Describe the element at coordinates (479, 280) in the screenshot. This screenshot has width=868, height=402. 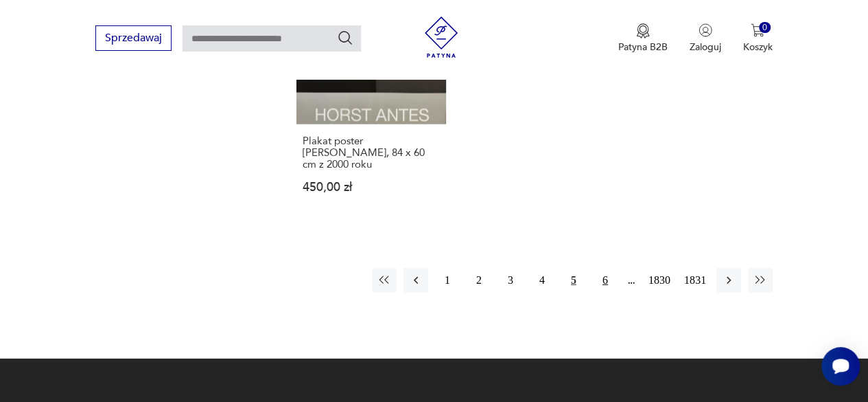
I see `button: 2` at that location.